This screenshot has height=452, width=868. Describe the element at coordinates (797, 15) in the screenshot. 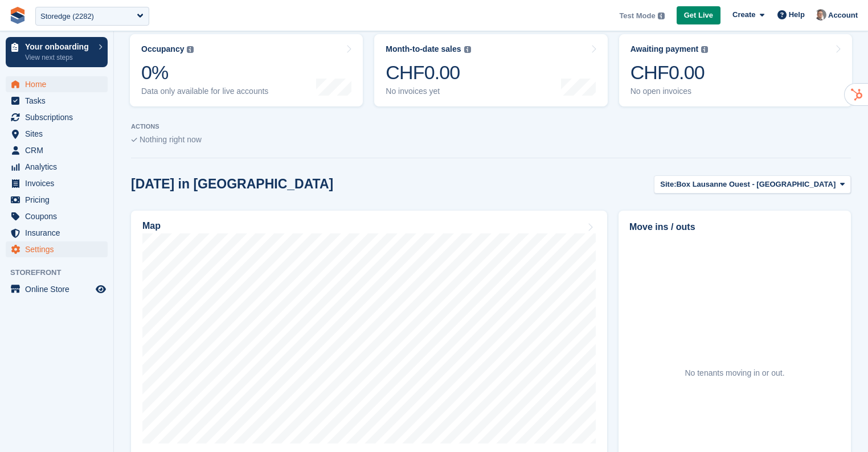

I see `span: Help` at that location.